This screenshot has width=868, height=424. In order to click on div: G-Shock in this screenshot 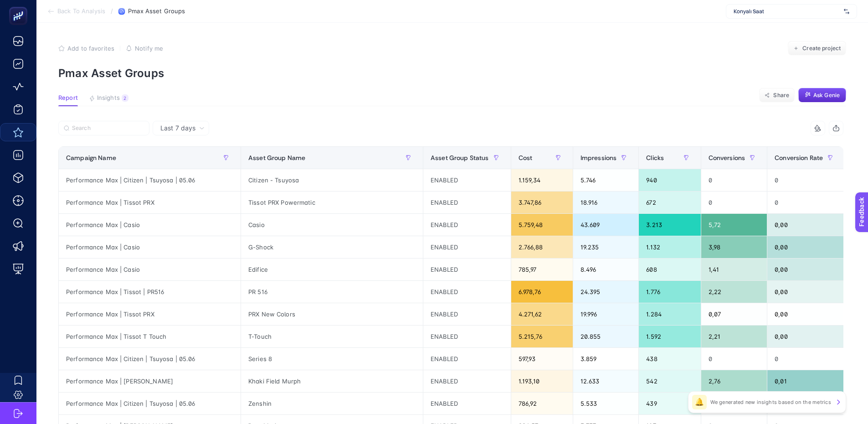, I will do `click(332, 247)`.